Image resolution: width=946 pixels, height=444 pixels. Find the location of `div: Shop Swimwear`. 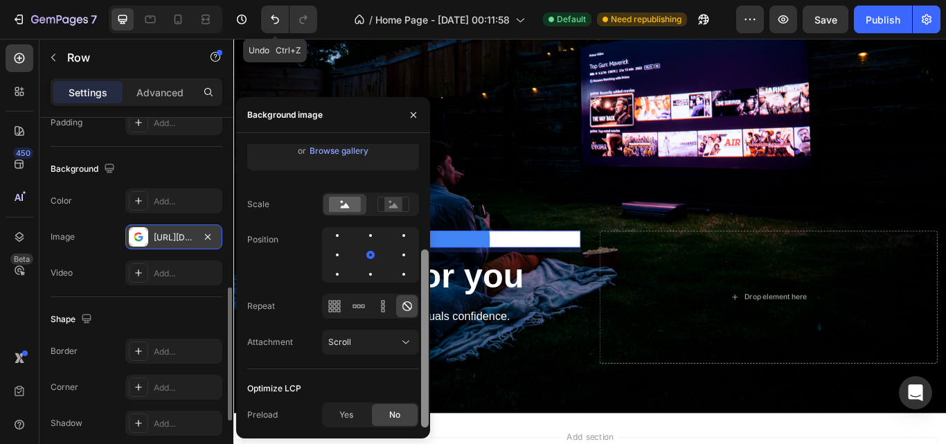

div: Shop Swimwear is located at coordinates (107, 362).